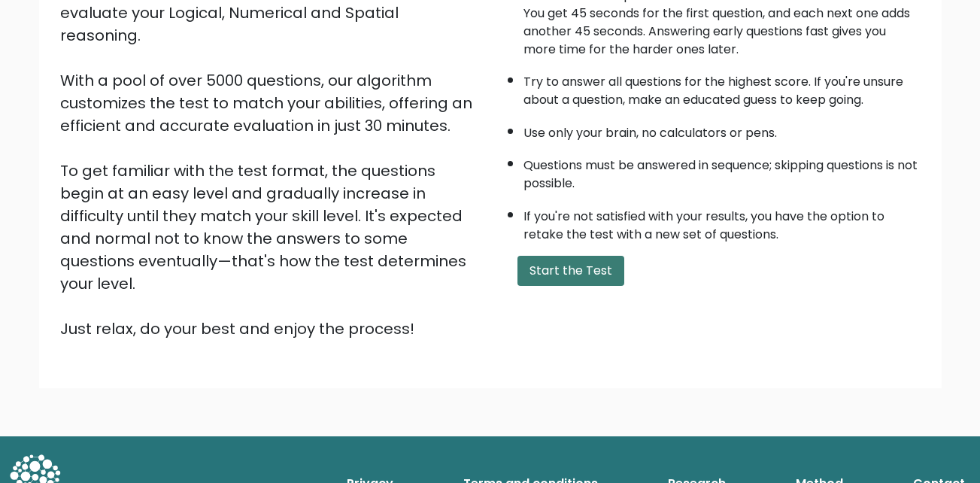 This screenshot has height=483, width=980. I want to click on li: If you're not satisfied with your results, you have the option to retake the test with a new set ..., so click(722, 222).